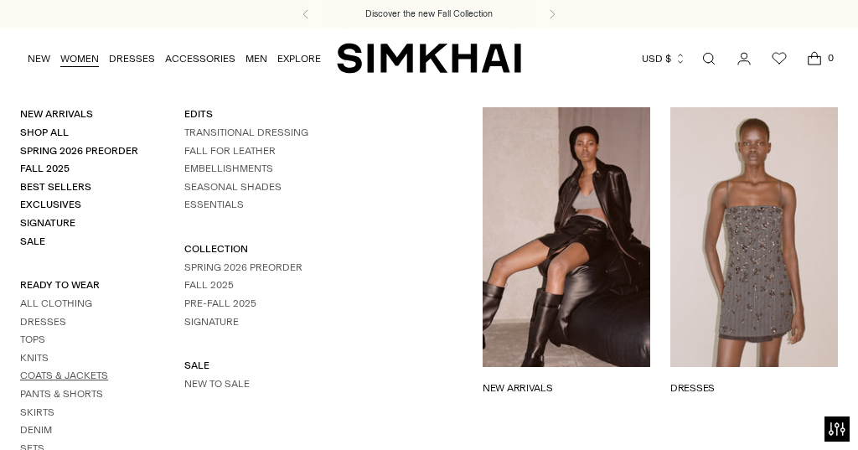 This screenshot has width=858, height=450. Describe the element at coordinates (39, 59) in the screenshot. I see `a: NEW` at that location.